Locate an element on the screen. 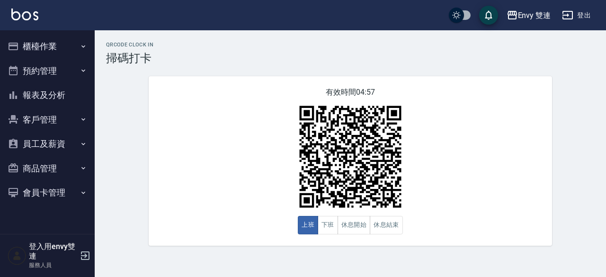  h2: QRcode Clock In is located at coordinates (351, 45).